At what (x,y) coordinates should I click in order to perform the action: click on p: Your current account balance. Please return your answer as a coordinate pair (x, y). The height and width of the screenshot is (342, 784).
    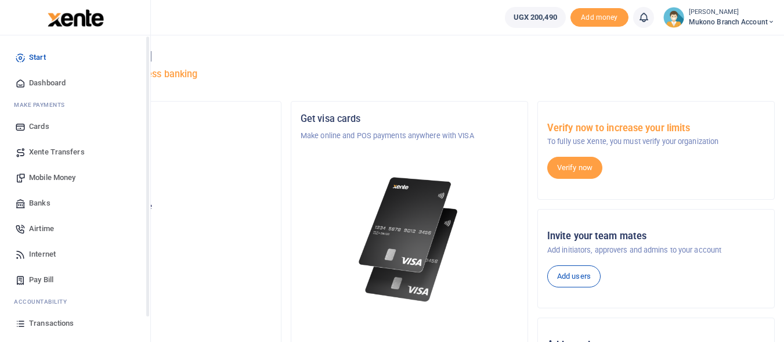
    Looking at the image, I should click on (163, 207).